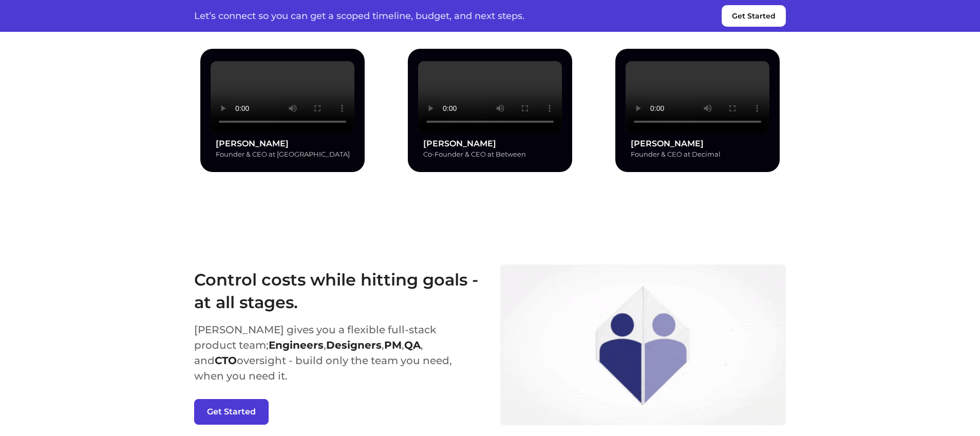  Describe the element at coordinates (700, 154) in the screenshot. I see `p: Founder & CEO at Decimal` at that location.